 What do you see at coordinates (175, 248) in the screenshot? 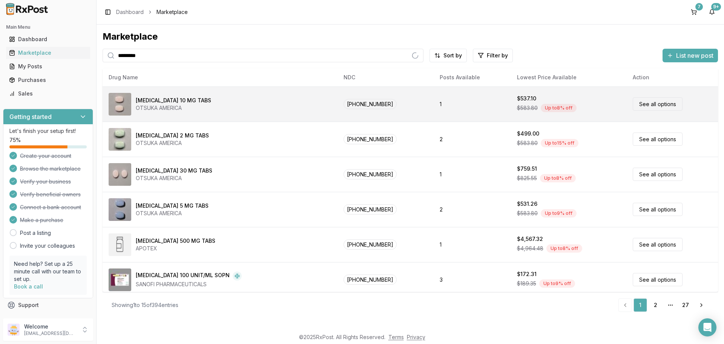
I see `div: APOTEX` at bounding box center [175, 248].